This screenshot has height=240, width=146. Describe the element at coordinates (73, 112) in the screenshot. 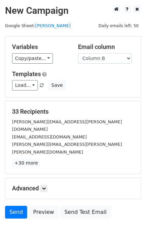

I see `h5: 33 Recipients` at that location.